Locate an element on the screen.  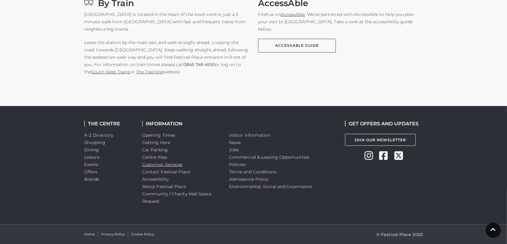
a: Privacy Policy is located at coordinates (113, 234).